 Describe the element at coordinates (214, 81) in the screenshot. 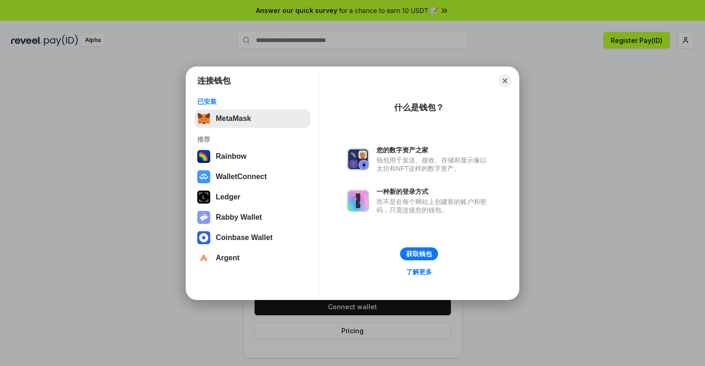

I see `h1: 连接钱包` at that location.